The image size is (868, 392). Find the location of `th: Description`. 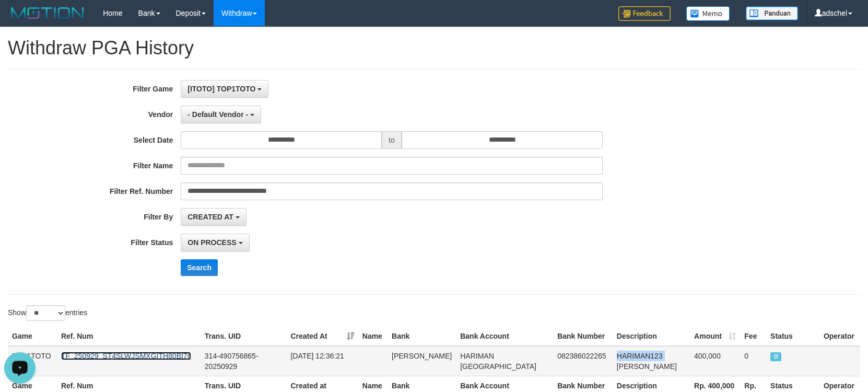

th: Description is located at coordinates (651, 336).